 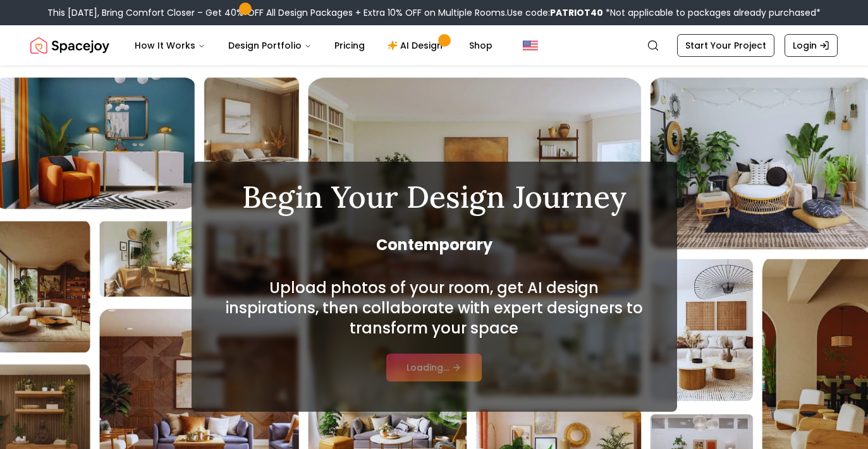 What do you see at coordinates (725, 46) in the screenshot?
I see `a: Start Your Project` at bounding box center [725, 46].